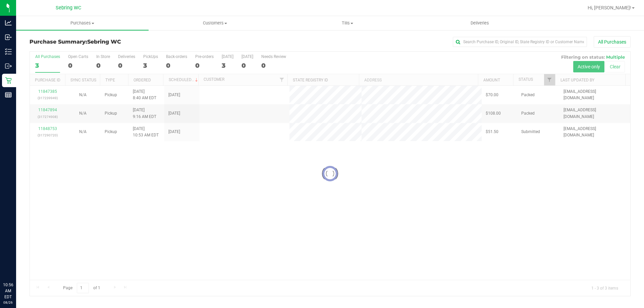 The height and width of the screenshot is (308, 644). I want to click on inline-svg: Retail, so click(8, 80).